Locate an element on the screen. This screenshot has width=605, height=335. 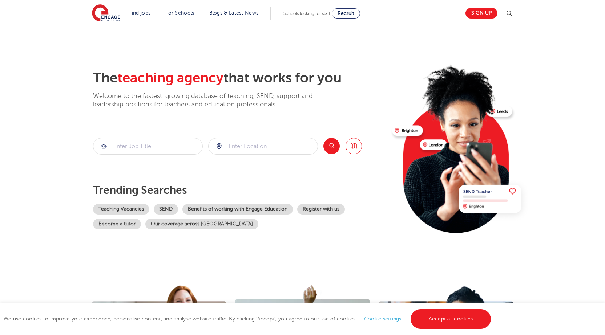
p: Trending searches is located at coordinates (239, 190).